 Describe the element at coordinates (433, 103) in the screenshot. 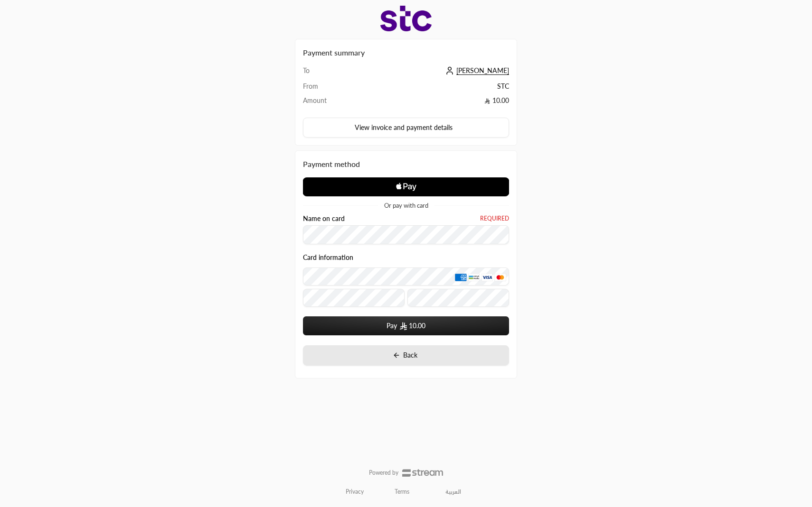

I see `td: 10.00` at that location.